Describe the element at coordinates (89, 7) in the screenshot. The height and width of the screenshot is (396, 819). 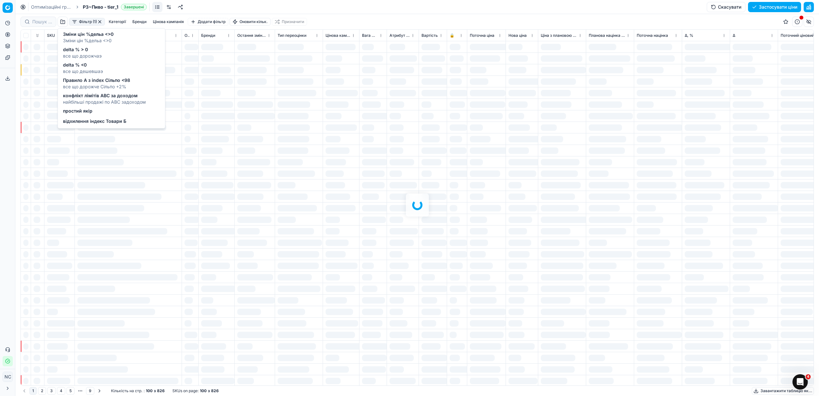
I see `nav: breadcrumb` at that location.